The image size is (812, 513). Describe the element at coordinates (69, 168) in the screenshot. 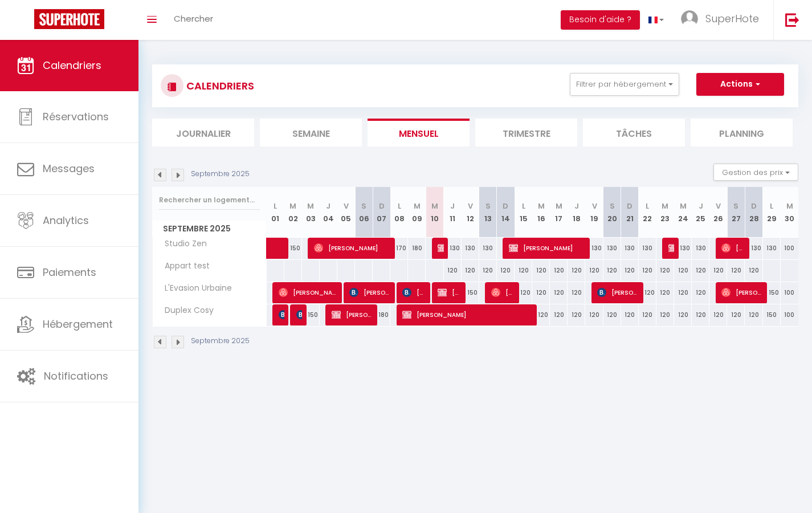

I see `span: Messages` at that location.